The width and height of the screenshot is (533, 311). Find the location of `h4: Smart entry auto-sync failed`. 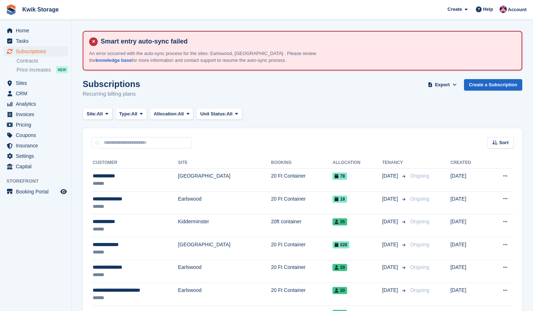

h4: Smart entry auto-sync failed is located at coordinates (306, 41).